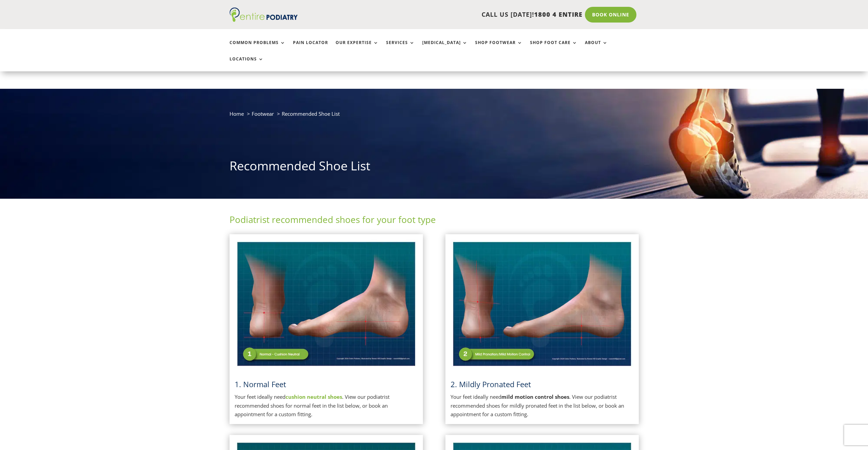  What do you see at coordinates (314, 397) in the screenshot?
I see `a: cushion neutral shoes` at bounding box center [314, 397].